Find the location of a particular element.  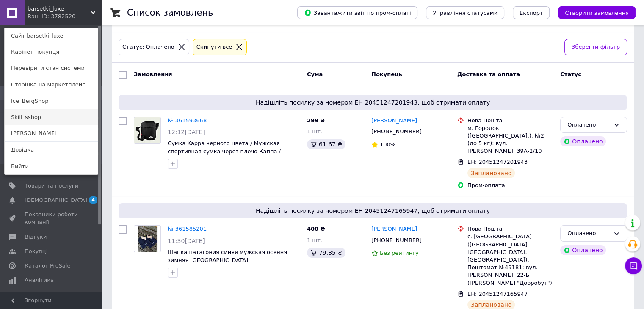

a: Кабінет покупця is located at coordinates (51, 52).